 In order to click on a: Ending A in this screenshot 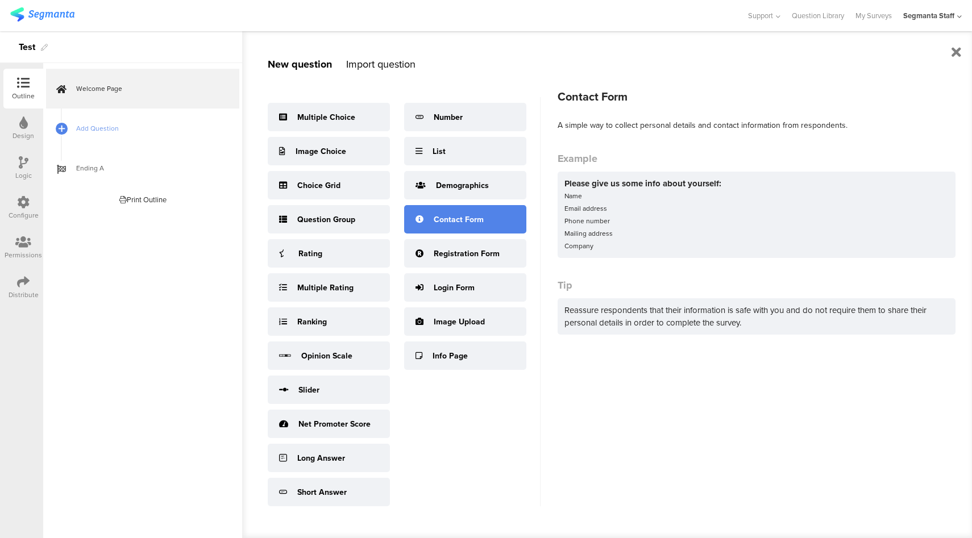, I will do `click(143, 168)`.